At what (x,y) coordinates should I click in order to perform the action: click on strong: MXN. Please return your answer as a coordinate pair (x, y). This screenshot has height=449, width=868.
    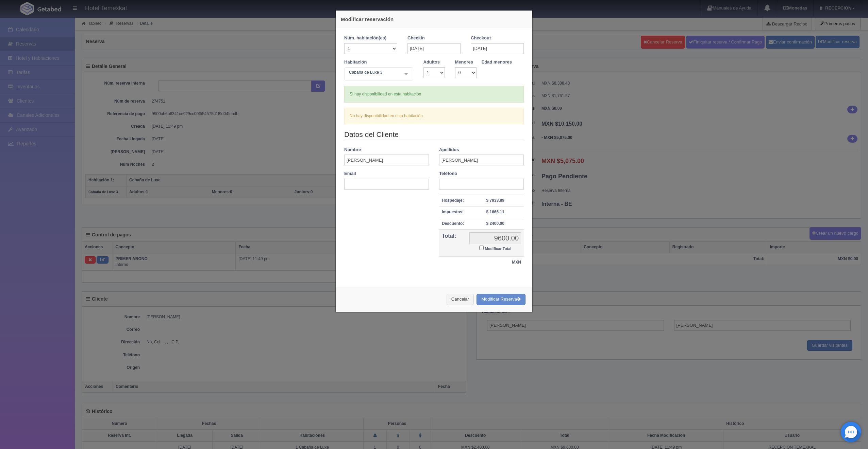
    Looking at the image, I should click on (516, 262).